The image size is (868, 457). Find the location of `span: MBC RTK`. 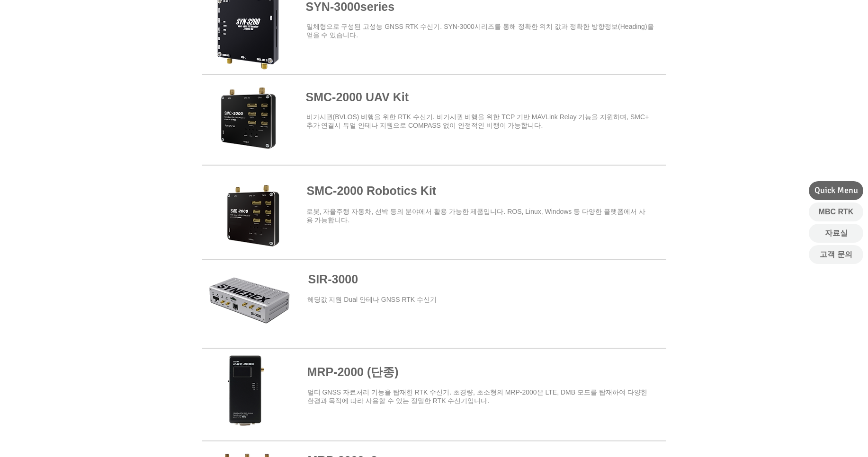

span: MBC RTK is located at coordinates (836, 212).